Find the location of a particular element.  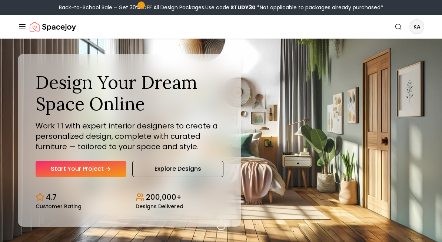

p: 4.7 is located at coordinates (51, 197).